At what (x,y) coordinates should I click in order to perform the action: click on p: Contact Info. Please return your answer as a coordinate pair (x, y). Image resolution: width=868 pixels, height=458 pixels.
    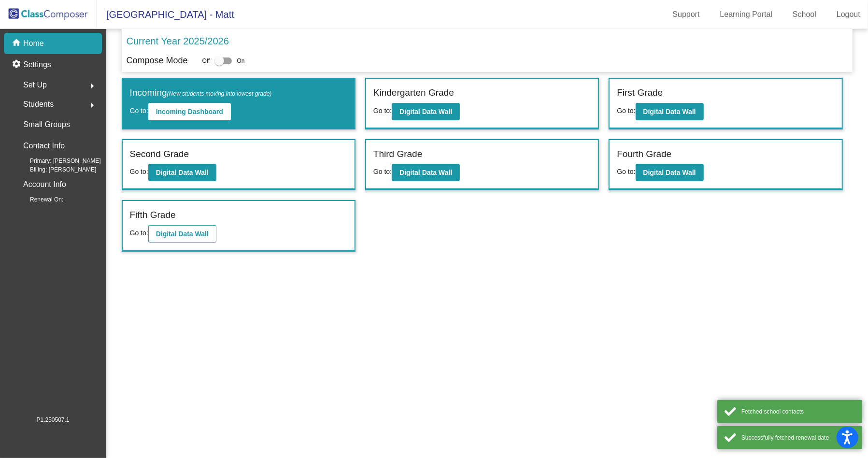
    Looking at the image, I should click on (44, 146).